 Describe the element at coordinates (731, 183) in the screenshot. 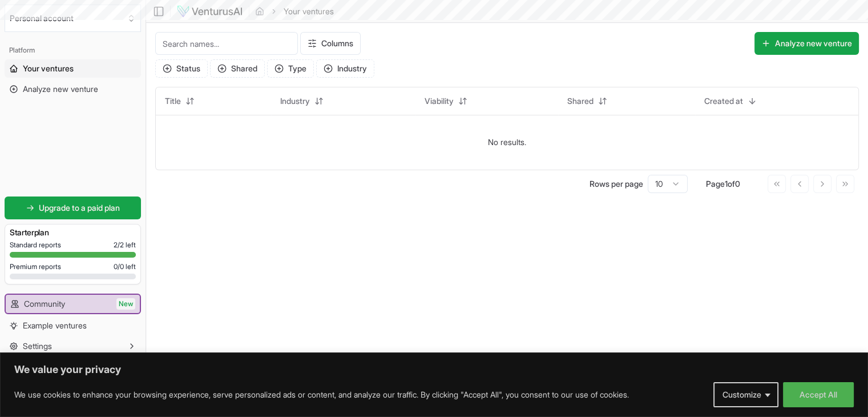

I see `span: of` at that location.